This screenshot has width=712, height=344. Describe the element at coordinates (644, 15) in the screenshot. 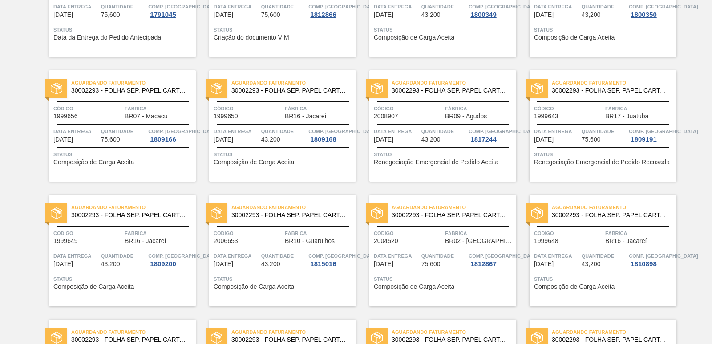

I see `div: 1800350` at that location.